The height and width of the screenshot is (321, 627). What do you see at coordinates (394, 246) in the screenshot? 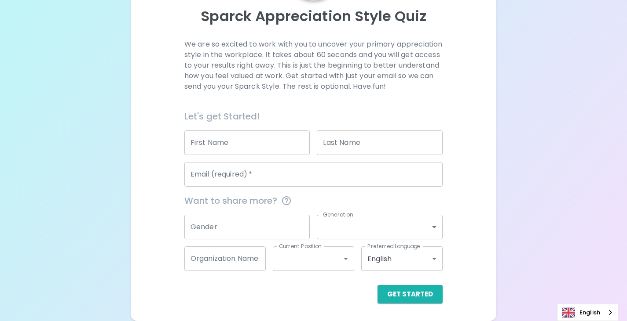
I see `label: Preferred Language` at bounding box center [394, 246].